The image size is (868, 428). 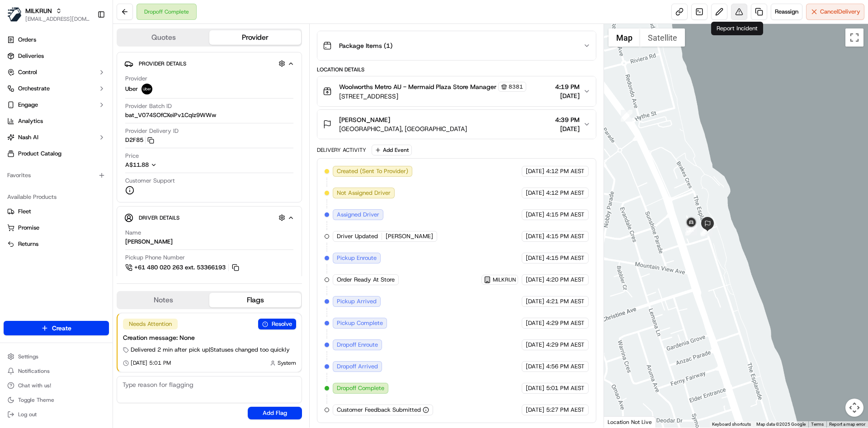 What do you see at coordinates (133, 233) in the screenshot?
I see `span: Name` at bounding box center [133, 233].